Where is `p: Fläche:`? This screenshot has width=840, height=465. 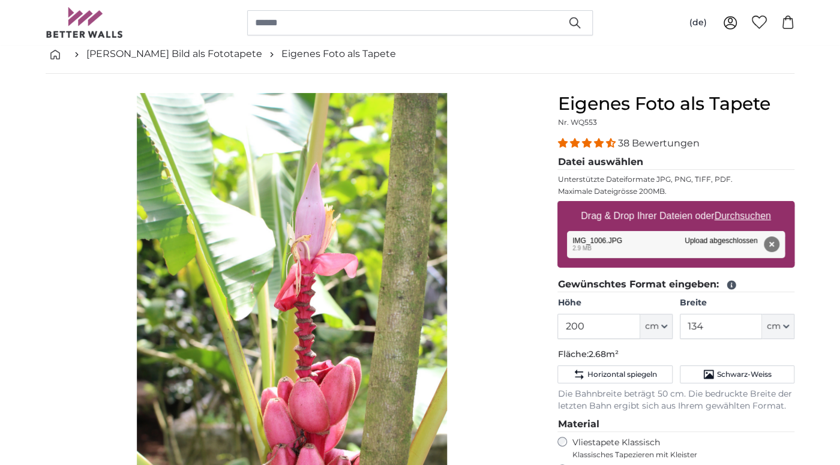 p: Fläche: is located at coordinates (676, 355).